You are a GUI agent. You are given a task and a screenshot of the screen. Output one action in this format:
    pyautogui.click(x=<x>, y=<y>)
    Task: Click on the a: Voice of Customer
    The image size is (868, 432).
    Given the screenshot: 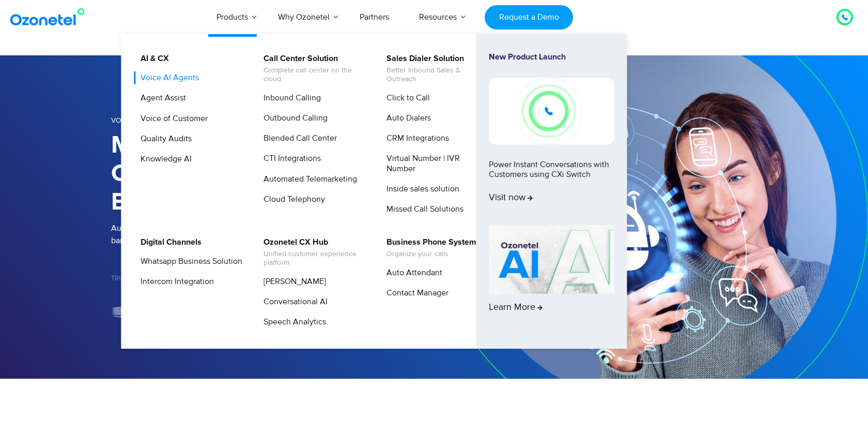 What is the action you would take?
    pyautogui.click(x=172, y=118)
    